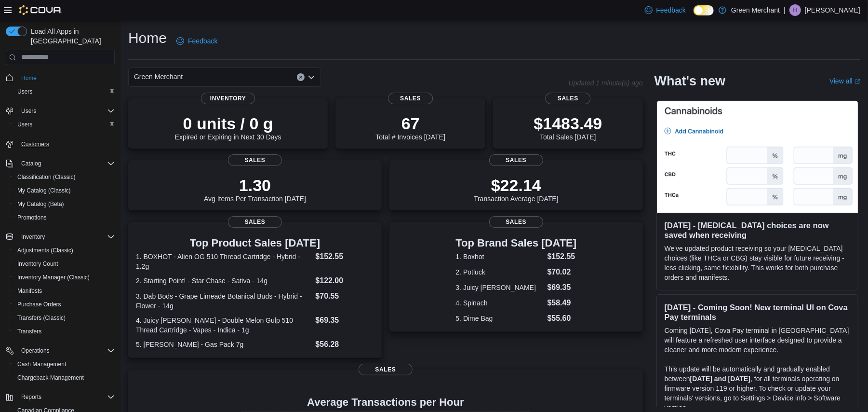  Describe the element at coordinates (857, 82) in the screenshot. I see `svg: External link` at that location.